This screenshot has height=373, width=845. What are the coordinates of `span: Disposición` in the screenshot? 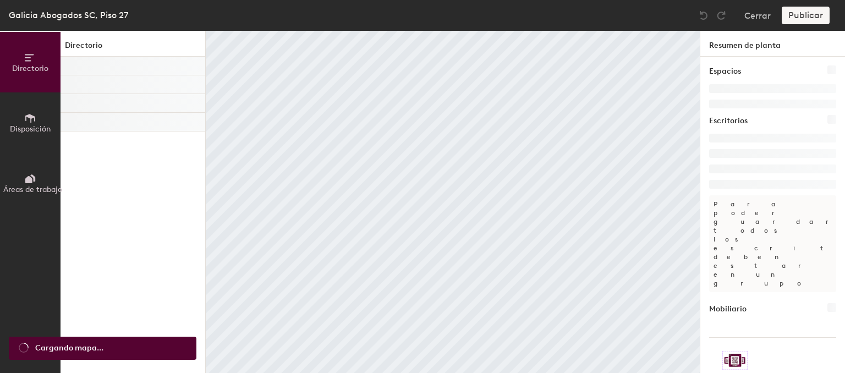 It's located at (30, 129).